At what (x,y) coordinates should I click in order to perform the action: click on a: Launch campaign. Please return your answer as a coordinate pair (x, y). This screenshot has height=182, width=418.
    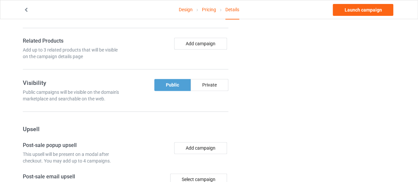
    Looking at the image, I should click on (363, 10).